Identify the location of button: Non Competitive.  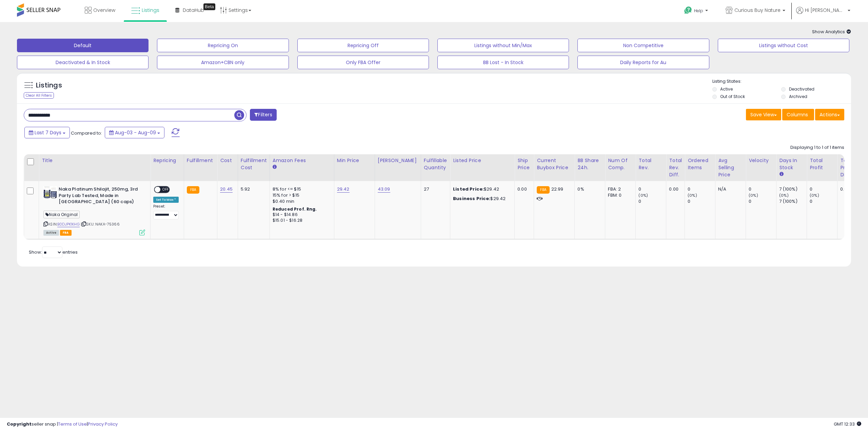
(643, 45).